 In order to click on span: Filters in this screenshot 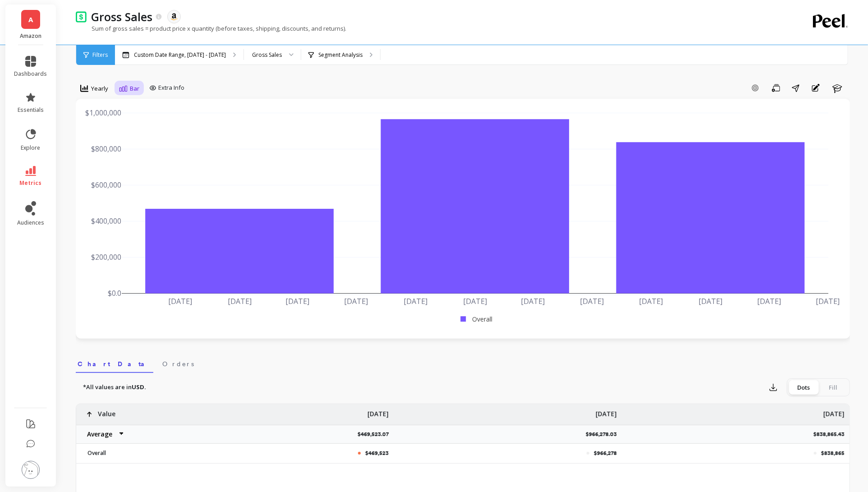, I will do `click(100, 55)`.